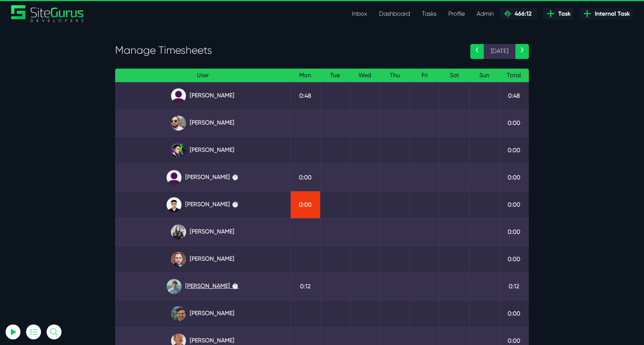 The height and width of the screenshot is (345, 644). Describe the element at coordinates (179, 150) in the screenshot. I see `img: rxuxidhawjjb44sgel4e.png` at that location.